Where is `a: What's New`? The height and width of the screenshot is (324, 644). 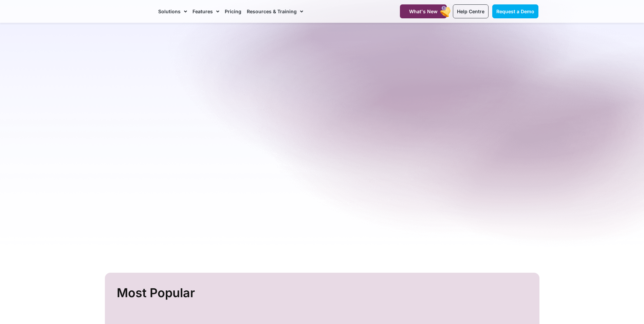
a: What's New is located at coordinates (424, 11).